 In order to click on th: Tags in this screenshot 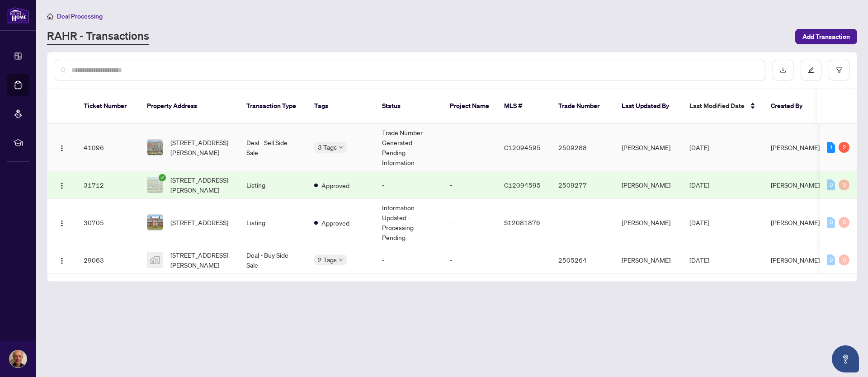, I will do `click(341, 106)`.